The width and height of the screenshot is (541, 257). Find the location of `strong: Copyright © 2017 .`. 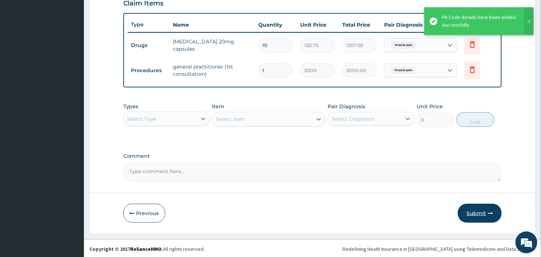

strong: Copyright © 2017 . is located at coordinates (126, 249).